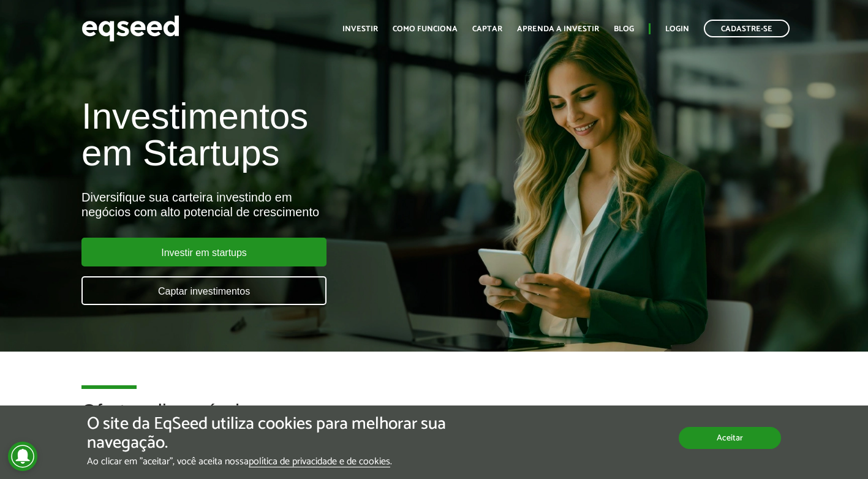  I want to click on a: Investir em startups, so click(204, 252).